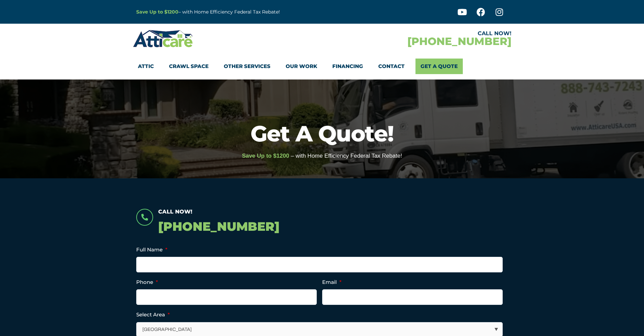 This screenshot has width=644, height=336. I want to click on h1: Get A Quote!, so click(322, 133).